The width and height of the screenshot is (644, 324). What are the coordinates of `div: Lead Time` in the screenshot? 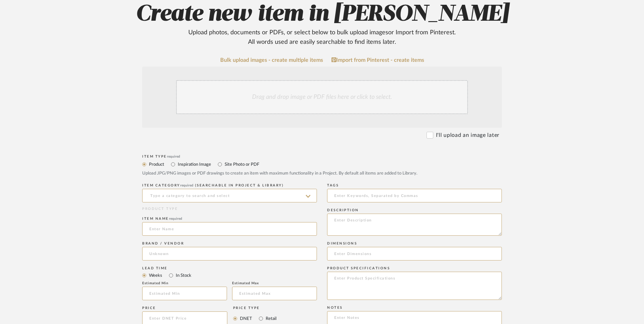 It's located at (229, 268).